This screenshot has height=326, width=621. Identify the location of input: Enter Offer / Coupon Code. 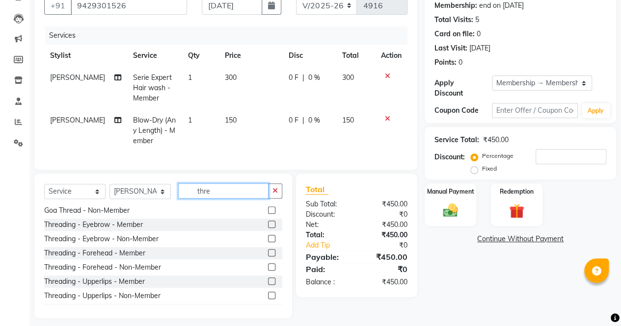
(534, 110).